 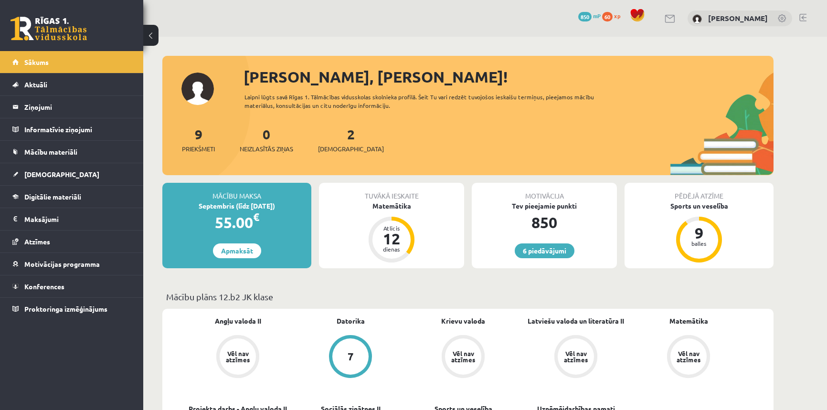 I want to click on a: 60 xp, so click(x=614, y=16).